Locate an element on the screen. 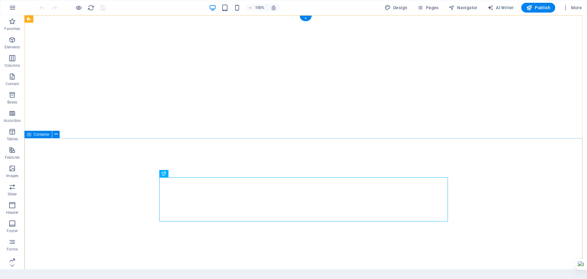 The image size is (587, 279). button: Publish is located at coordinates (538, 8).